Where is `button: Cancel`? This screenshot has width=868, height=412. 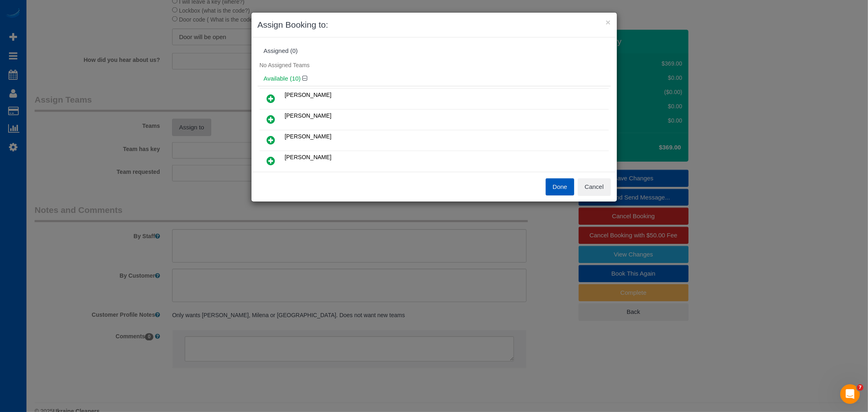
button: Cancel is located at coordinates (594, 187).